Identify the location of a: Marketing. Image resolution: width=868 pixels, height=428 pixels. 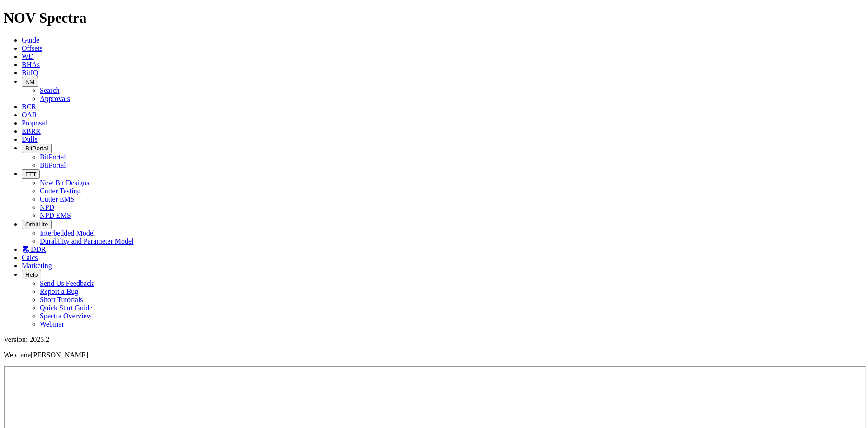
(37, 265).